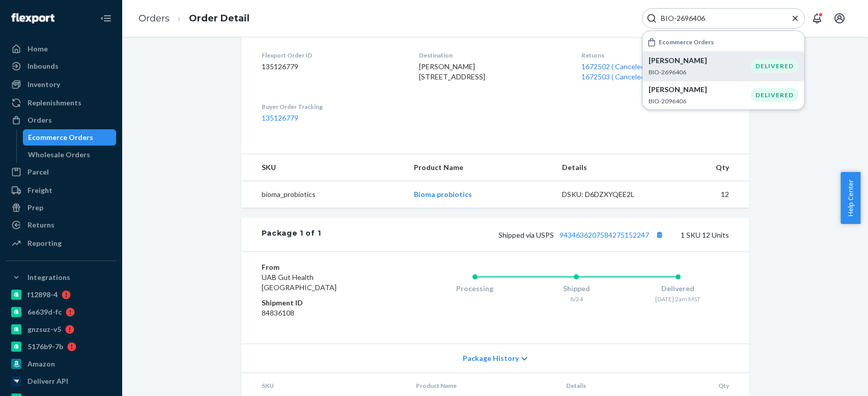 The image size is (868, 396). I want to click on div: 5176b9-7b, so click(46, 346).